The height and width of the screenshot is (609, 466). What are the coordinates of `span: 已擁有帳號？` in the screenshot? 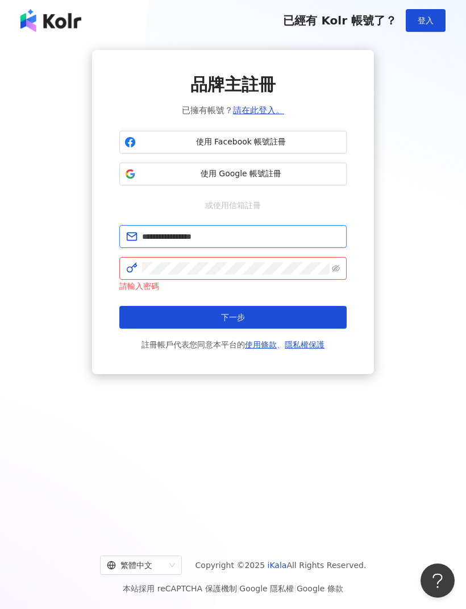 It's located at (233, 110).